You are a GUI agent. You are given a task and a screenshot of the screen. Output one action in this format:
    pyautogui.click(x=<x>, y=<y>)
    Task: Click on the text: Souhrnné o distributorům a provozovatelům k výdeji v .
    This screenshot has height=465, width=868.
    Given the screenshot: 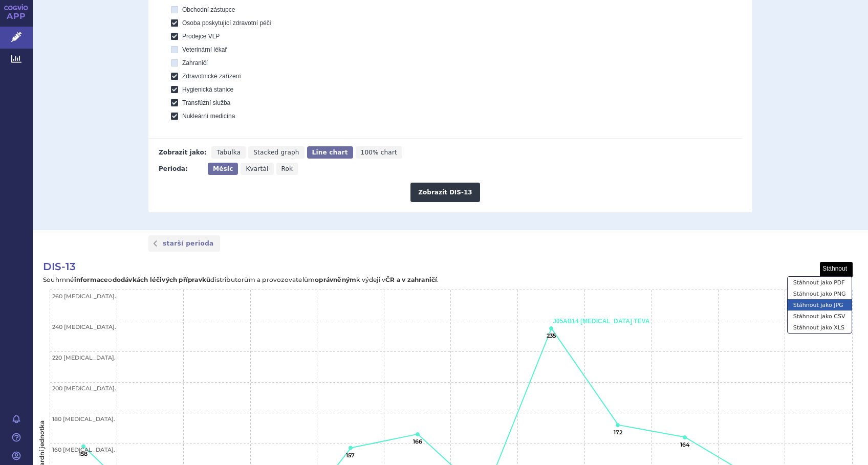 What is the action you would take?
    pyautogui.click(x=241, y=279)
    